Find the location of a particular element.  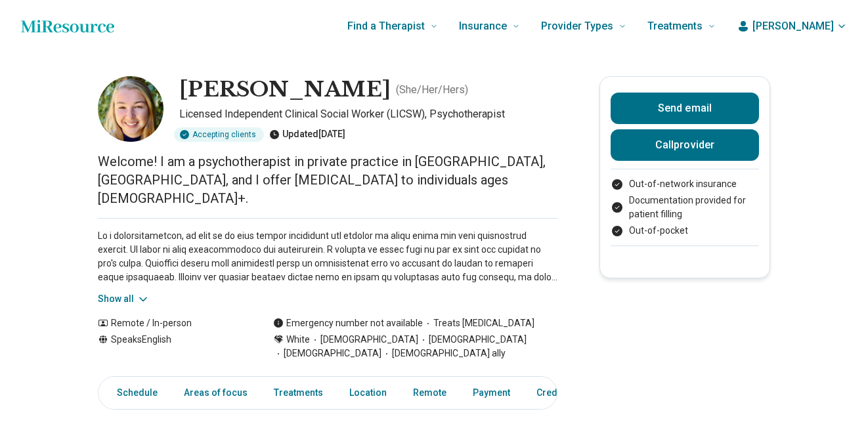

p: ( She/Her/Hers ) is located at coordinates (432, 90).